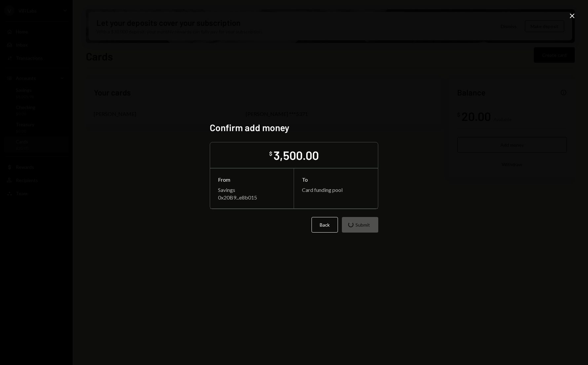 This screenshot has height=365, width=588. I want to click on div: From, so click(252, 179).